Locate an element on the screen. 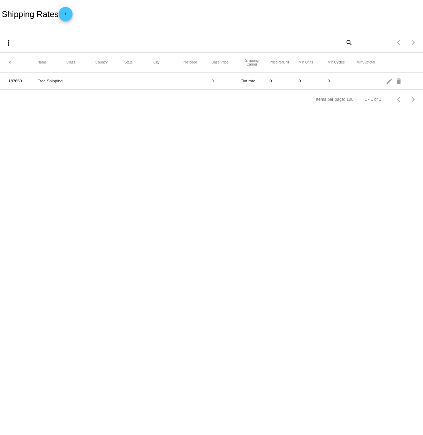 The width and height of the screenshot is (423, 435). button: Change sorting for ShippingCarrier is located at coordinates (252, 62).